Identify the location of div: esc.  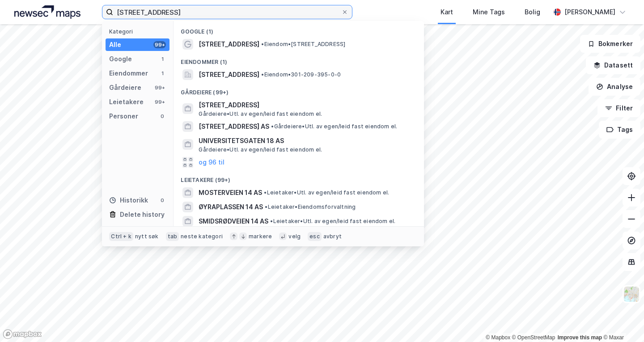
(314, 237).